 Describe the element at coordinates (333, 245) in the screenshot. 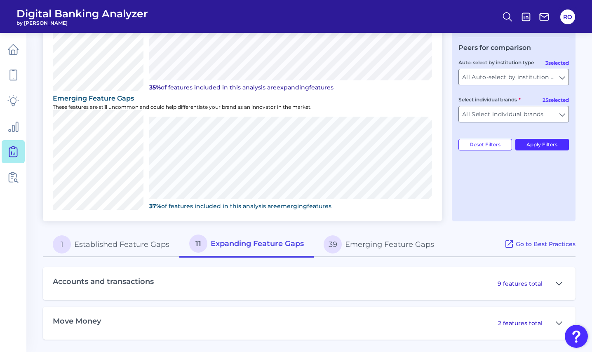

I see `span: 39` at that location.